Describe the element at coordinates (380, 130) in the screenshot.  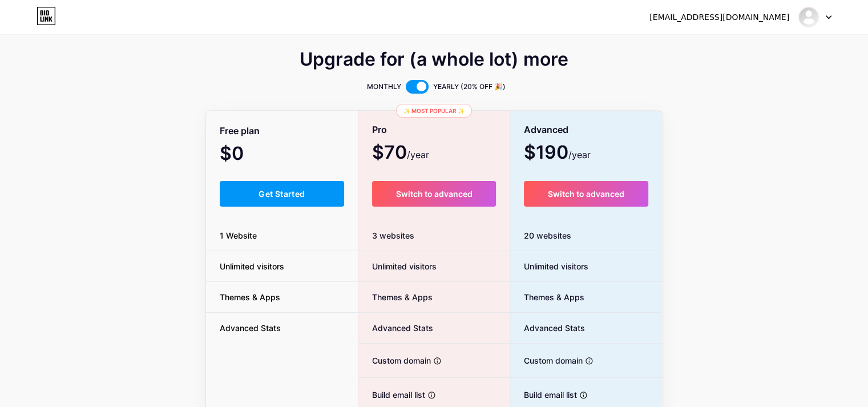
I see `span: Pro` at that location.